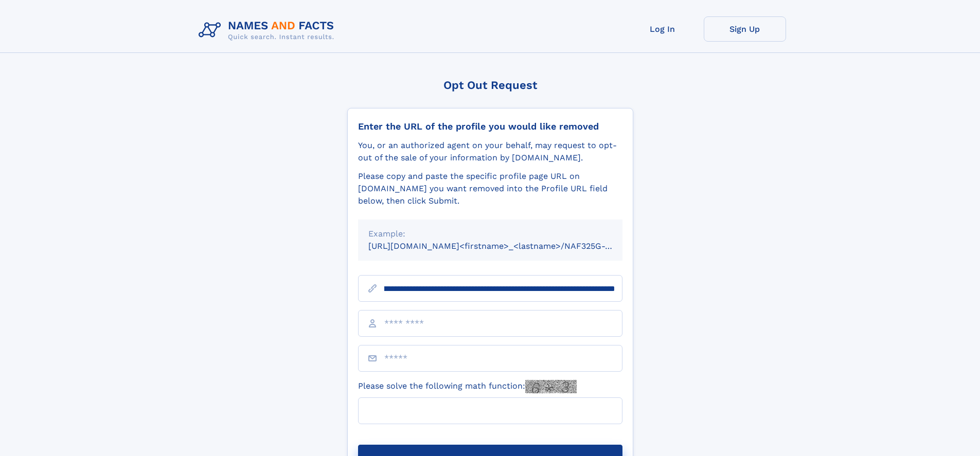 Image resolution: width=980 pixels, height=456 pixels. What do you see at coordinates (467, 387) in the screenshot?
I see `label: Please solve the following math function:` at bounding box center [467, 387].